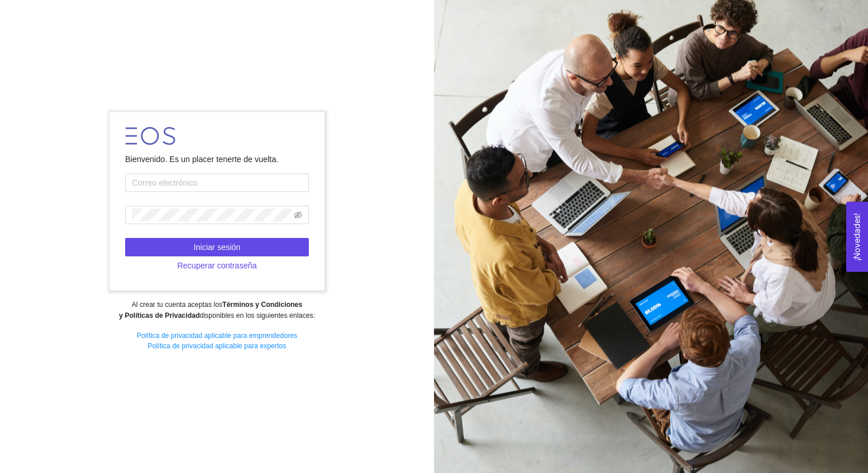  What do you see at coordinates (150, 136) in the screenshot?
I see `img: LOGO` at bounding box center [150, 136].